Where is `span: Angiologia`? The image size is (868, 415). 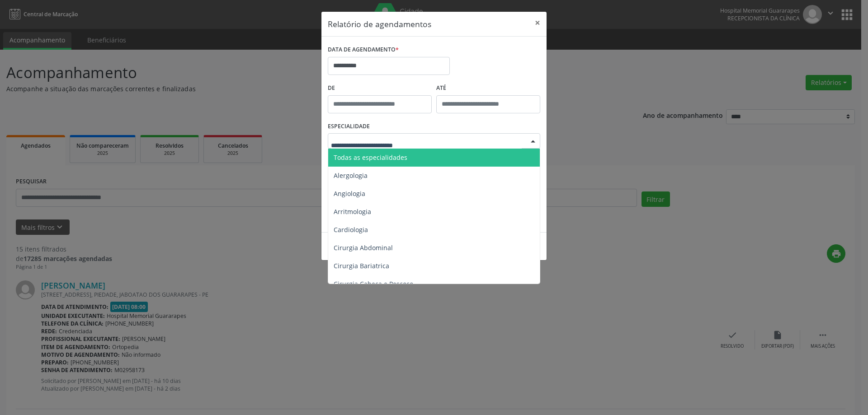
span: Angiologia is located at coordinates (349, 193).